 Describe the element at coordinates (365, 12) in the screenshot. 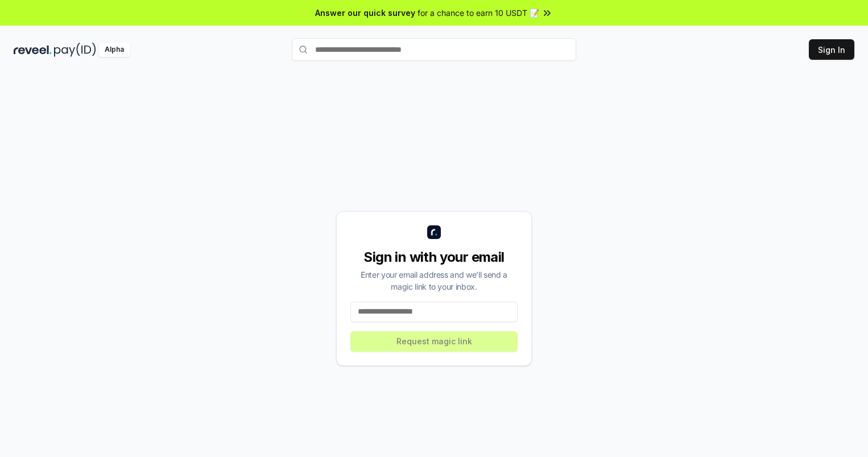

I see `span: Answer our quick survey` at that location.